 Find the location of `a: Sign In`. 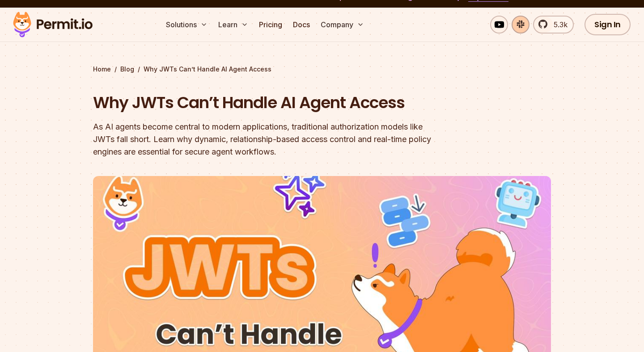

a: Sign In is located at coordinates (607, 25).